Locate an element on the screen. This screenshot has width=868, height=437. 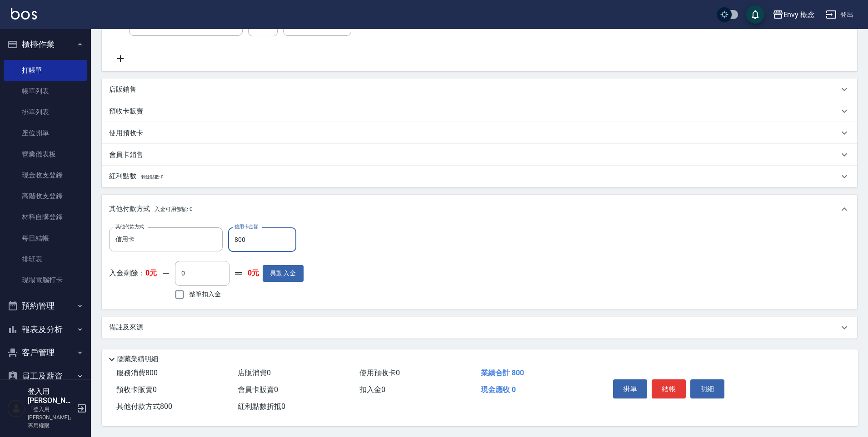
div: 預收卡販賣 is located at coordinates (479, 111).